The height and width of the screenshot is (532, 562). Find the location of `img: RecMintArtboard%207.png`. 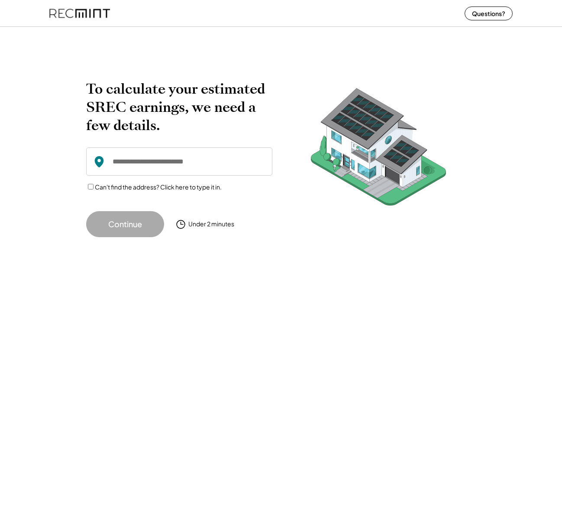

img: RecMintArtboard%207.png is located at coordinates (379, 149).